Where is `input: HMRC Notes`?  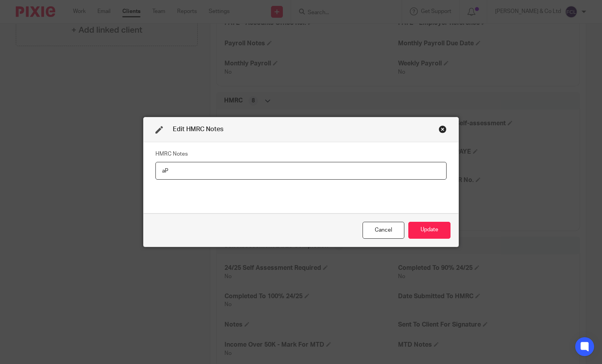 input: HMRC Notes is located at coordinates (301, 171).